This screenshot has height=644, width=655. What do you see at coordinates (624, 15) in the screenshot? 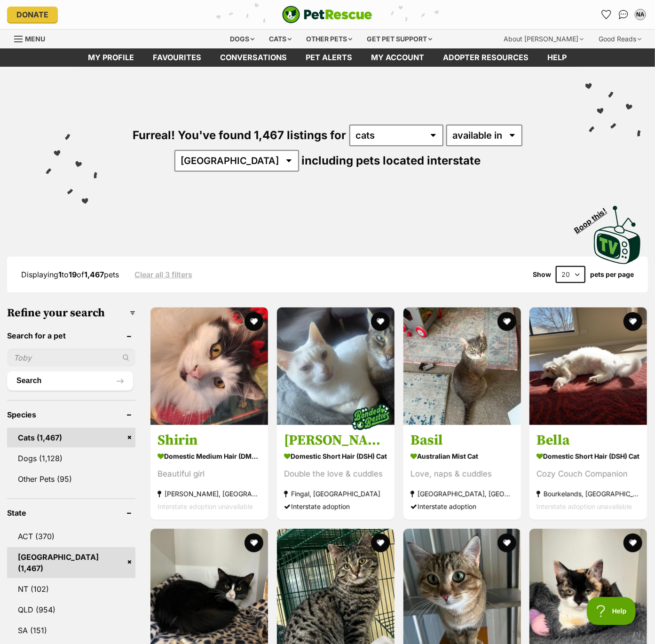
I see `a: Conversations` at bounding box center [624, 15].